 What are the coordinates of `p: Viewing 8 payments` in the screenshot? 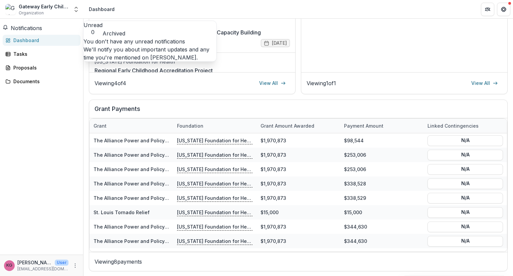 It's located at (298, 261).